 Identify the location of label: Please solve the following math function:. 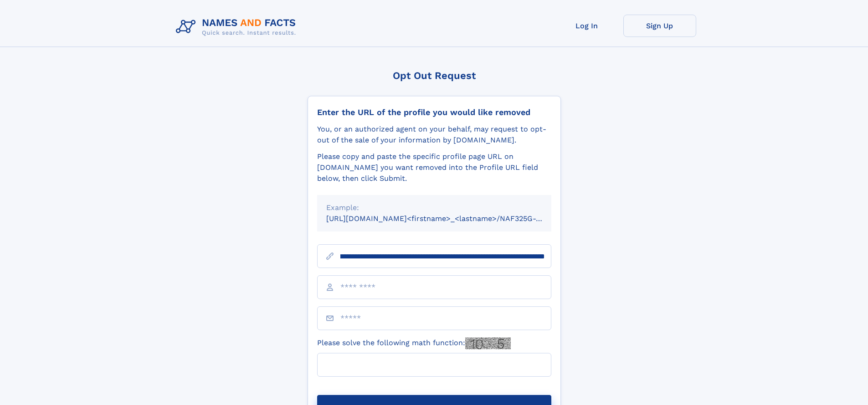
(414, 343).